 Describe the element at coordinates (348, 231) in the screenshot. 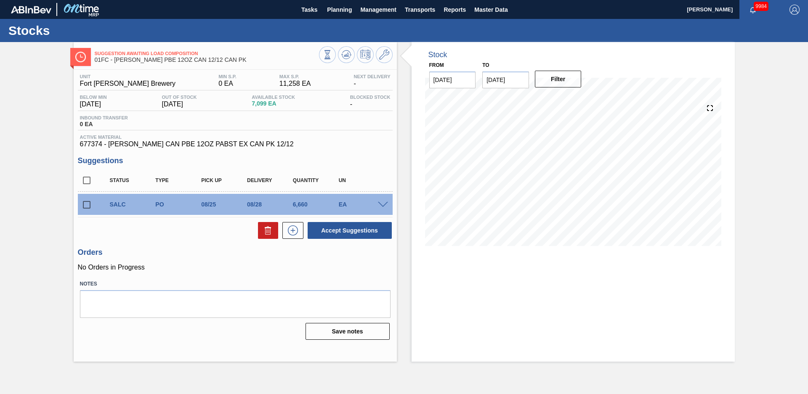

I see `div: Accept Suggestions` at that location.